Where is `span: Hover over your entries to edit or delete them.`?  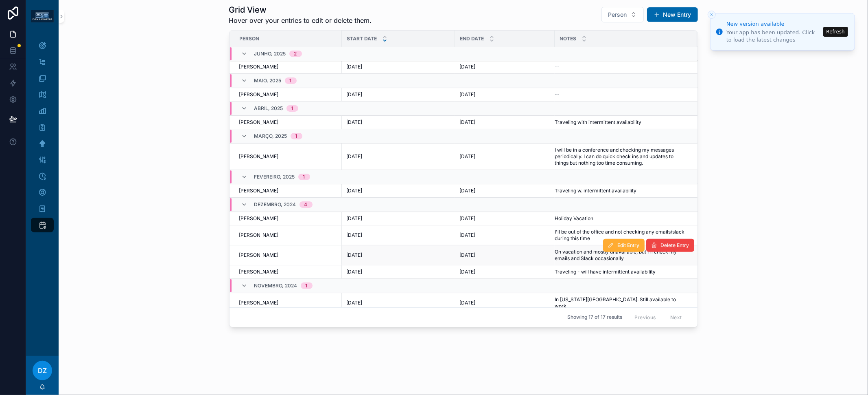 span: Hover over your entries to edit or delete them. is located at coordinates (300, 20).